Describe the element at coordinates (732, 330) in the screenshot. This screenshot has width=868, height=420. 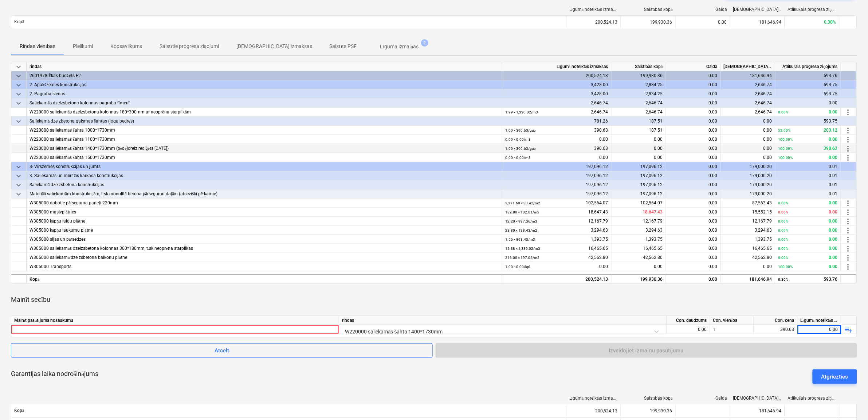
I see `div: 1` at that location.